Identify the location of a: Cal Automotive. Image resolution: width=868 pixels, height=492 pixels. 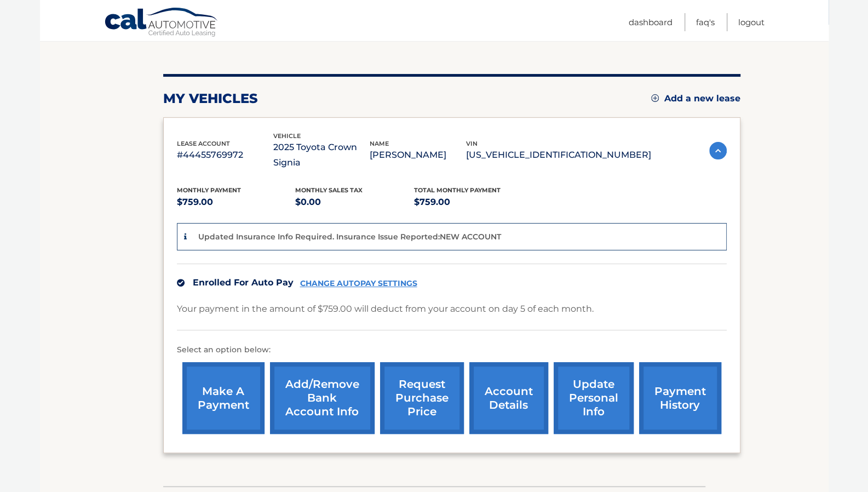
(162, 23).